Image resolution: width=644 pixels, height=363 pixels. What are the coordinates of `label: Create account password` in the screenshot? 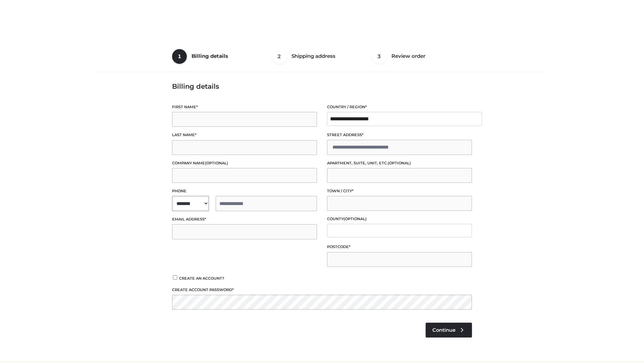 It's located at (322, 290).